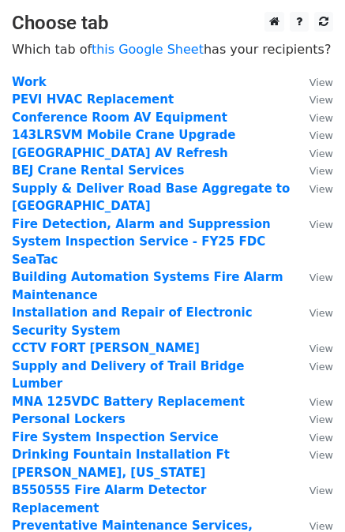  I want to click on a: Conference Room AV Equipment, so click(119, 118).